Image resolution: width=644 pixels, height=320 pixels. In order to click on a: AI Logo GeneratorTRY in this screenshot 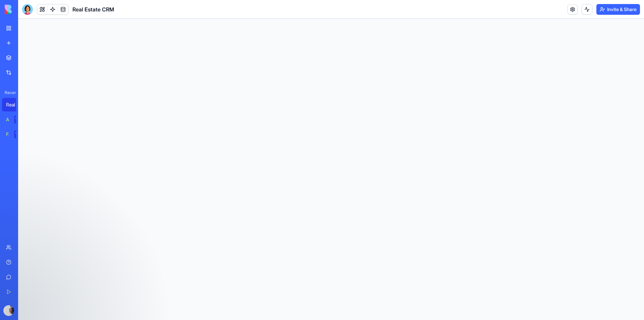, I will do `click(15, 119)`.